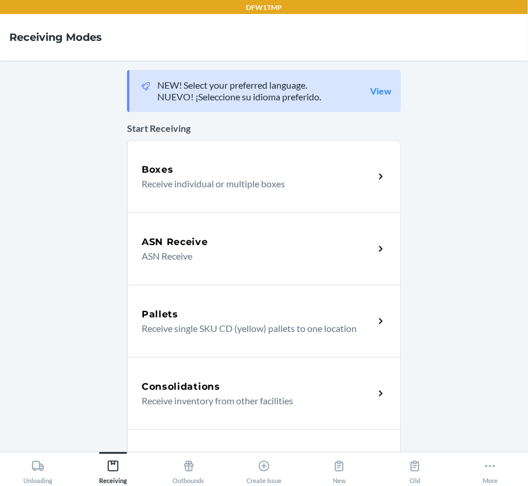 This screenshot has height=486, width=528. I want to click on p: DFW1TMP, so click(264, 8).